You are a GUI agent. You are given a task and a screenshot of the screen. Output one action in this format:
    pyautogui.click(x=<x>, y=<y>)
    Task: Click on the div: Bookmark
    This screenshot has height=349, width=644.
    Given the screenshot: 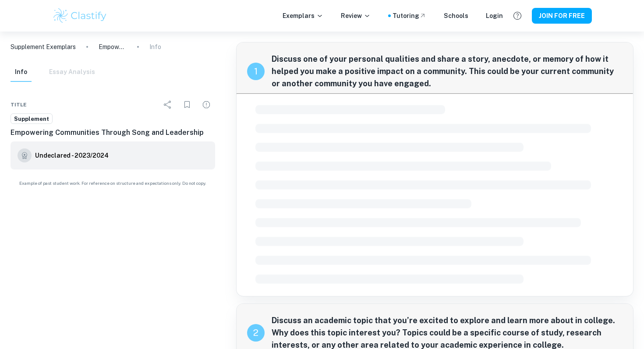 What is the action you would take?
    pyautogui.click(x=187, y=105)
    